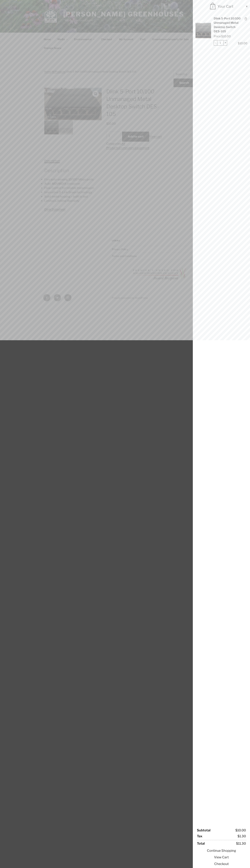 This screenshot has height=868, width=250. Describe the element at coordinates (226, 6) in the screenshot. I see `span: Your Cart` at that location.